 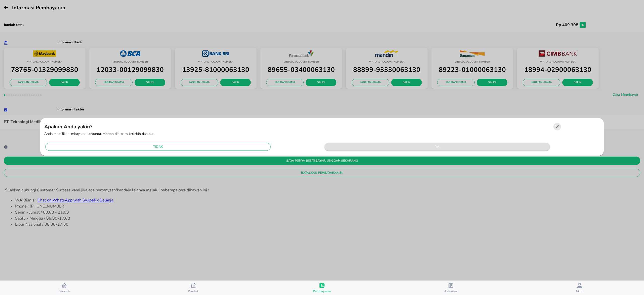 I want to click on h5: Apakah Anda yakin?, so click(x=299, y=126).